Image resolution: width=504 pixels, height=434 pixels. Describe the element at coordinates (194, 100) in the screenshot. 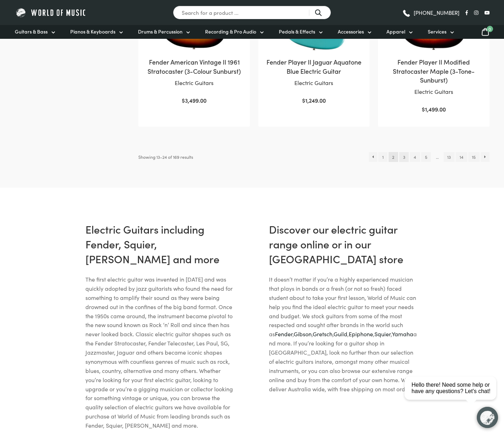

I see `bdi: 3,499.00` at that location.